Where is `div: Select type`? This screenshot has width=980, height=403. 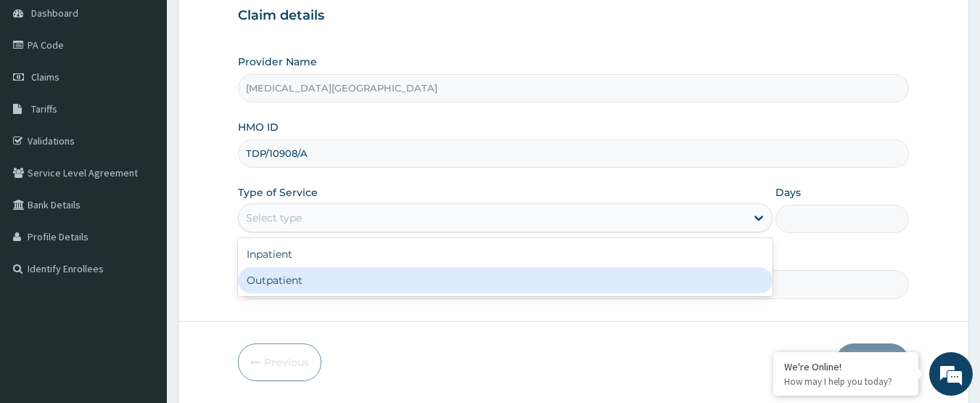 div: Select type is located at coordinates (274, 218).